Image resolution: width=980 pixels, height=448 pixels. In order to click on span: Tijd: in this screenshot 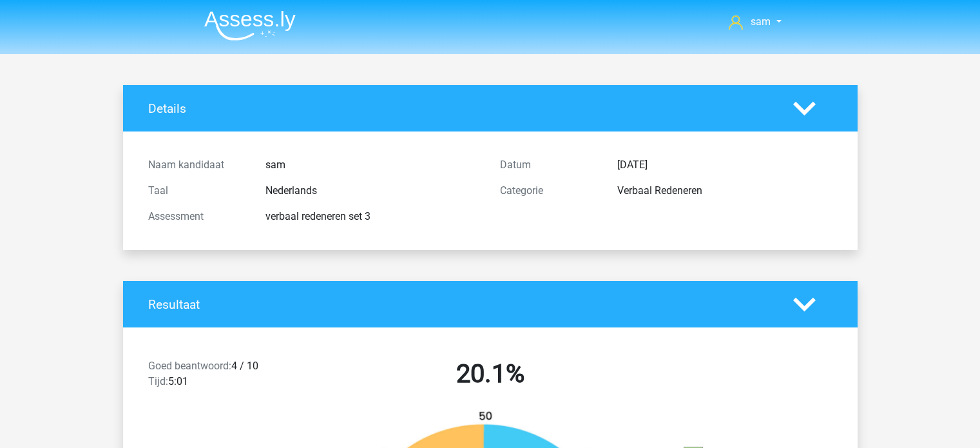, I will do `click(158, 381)`.